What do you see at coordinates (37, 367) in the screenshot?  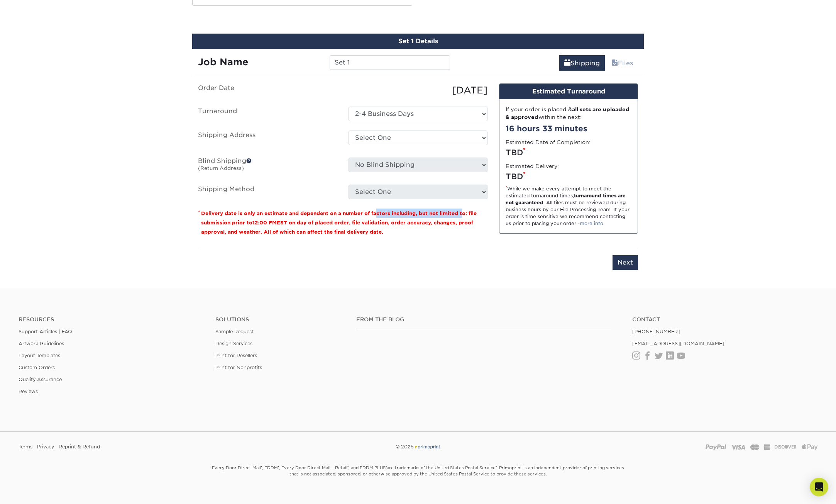 I see `a: Custom Orders` at bounding box center [37, 367].